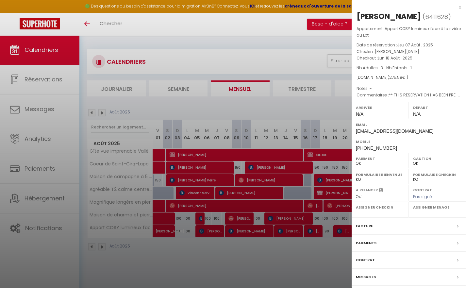 The height and width of the screenshot is (288, 466). What do you see at coordinates (409, 58) in the screenshot?
I see `p: Checkout :` at bounding box center [409, 58].